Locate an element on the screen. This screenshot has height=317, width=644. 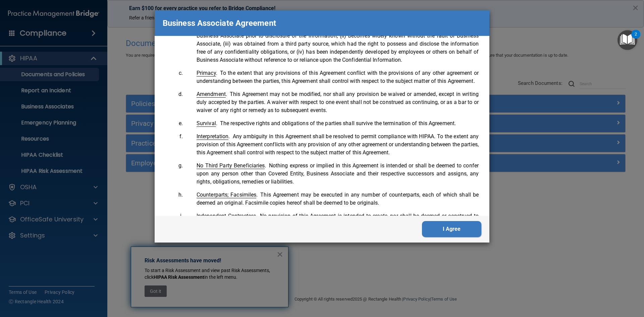
span: No Third Party Beneficiaries is located at coordinates (230, 166).